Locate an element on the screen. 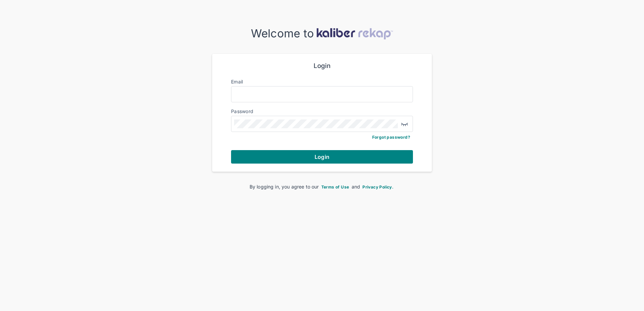  span: Forgot password? is located at coordinates (391, 137).